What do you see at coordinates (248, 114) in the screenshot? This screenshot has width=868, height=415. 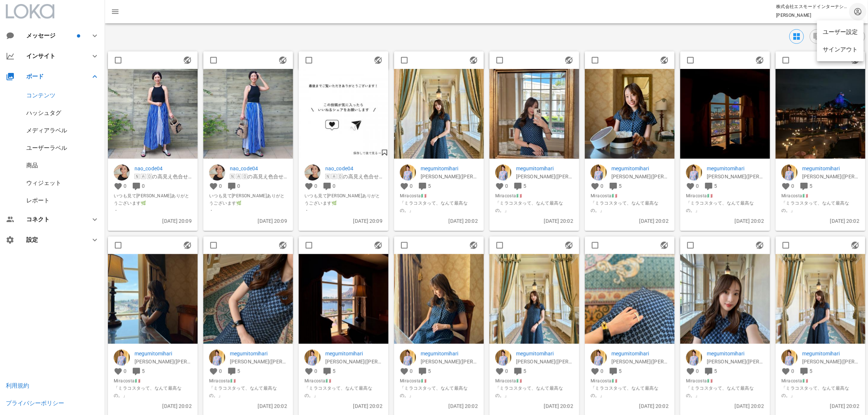 I see `img: 1478220536538757_1213553400440121_4464129771627636089_n.heic.jpg` at bounding box center [248, 114].